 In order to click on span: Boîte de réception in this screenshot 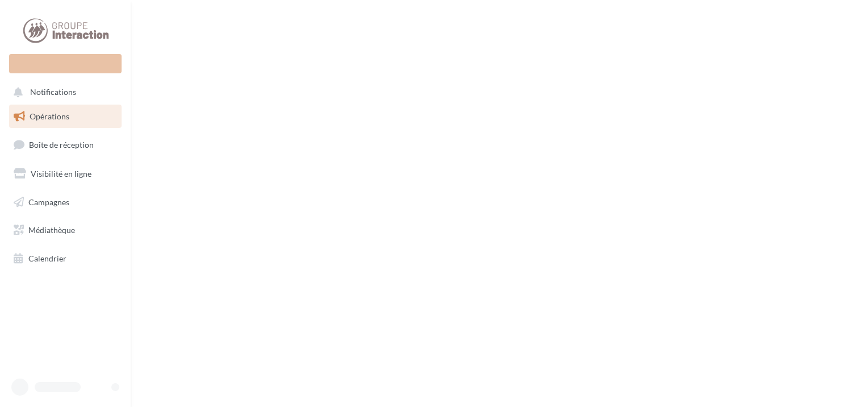, I will do `click(61, 145)`.